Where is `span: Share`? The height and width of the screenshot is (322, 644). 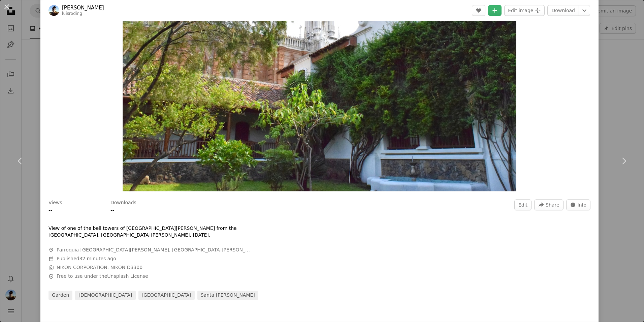
span: Share is located at coordinates (552, 205).